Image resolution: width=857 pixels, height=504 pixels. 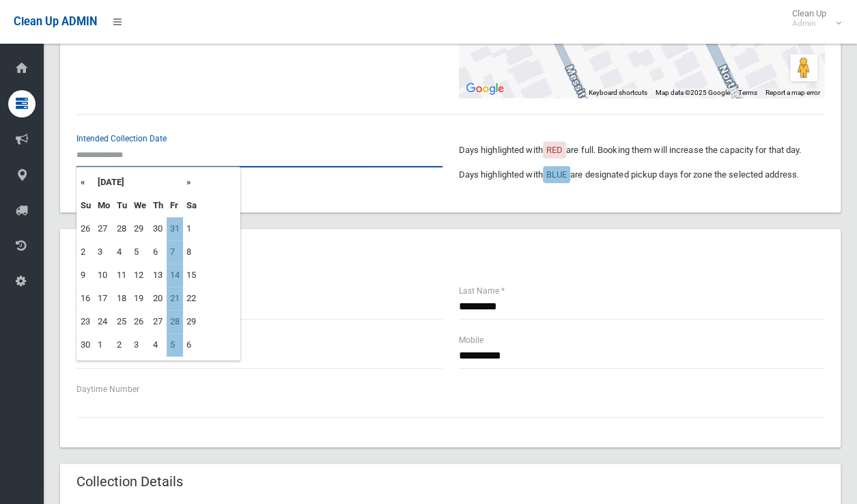 I want to click on span: Clean Up, so click(x=813, y=19).